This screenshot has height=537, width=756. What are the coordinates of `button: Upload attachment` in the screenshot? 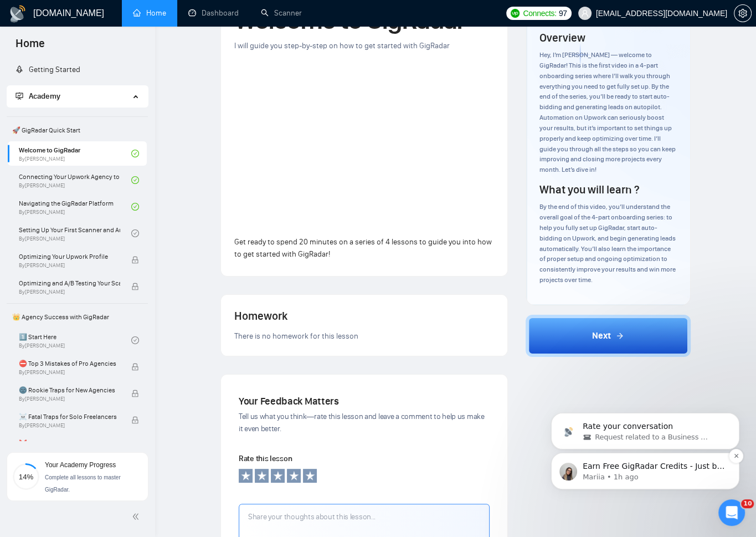 It's located at (57, 367).